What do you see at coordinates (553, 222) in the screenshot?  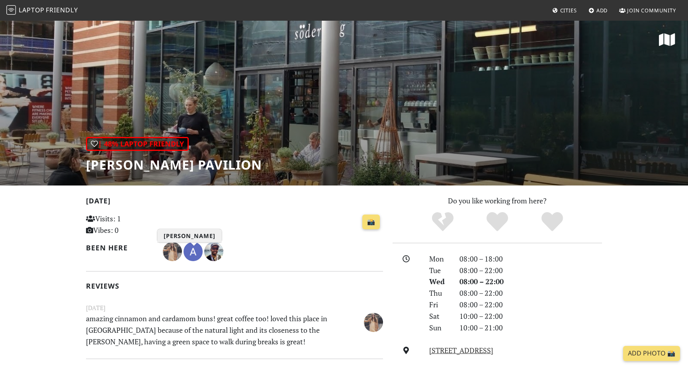 I see `div: Definitely!` at bounding box center [553, 222].